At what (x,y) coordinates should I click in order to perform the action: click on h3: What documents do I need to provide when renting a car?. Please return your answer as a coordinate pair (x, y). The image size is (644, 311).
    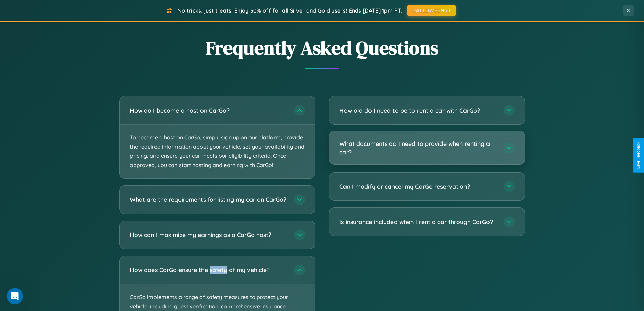
    Looking at the image, I should click on (418, 147).